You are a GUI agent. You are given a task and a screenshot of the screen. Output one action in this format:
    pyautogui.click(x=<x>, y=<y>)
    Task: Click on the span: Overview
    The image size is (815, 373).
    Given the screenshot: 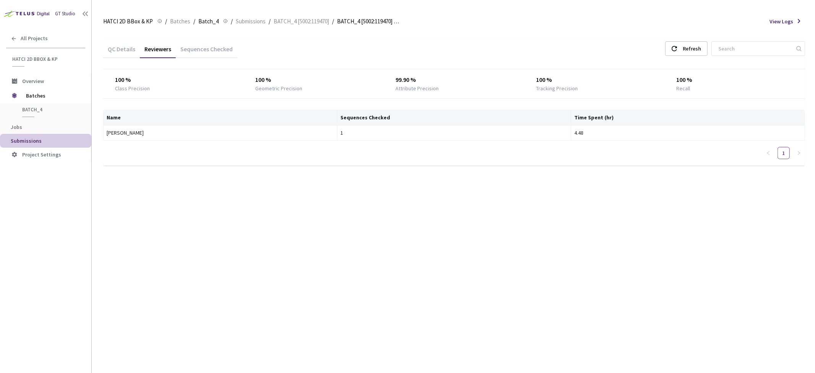 What is the action you would take?
    pyautogui.click(x=33, y=81)
    